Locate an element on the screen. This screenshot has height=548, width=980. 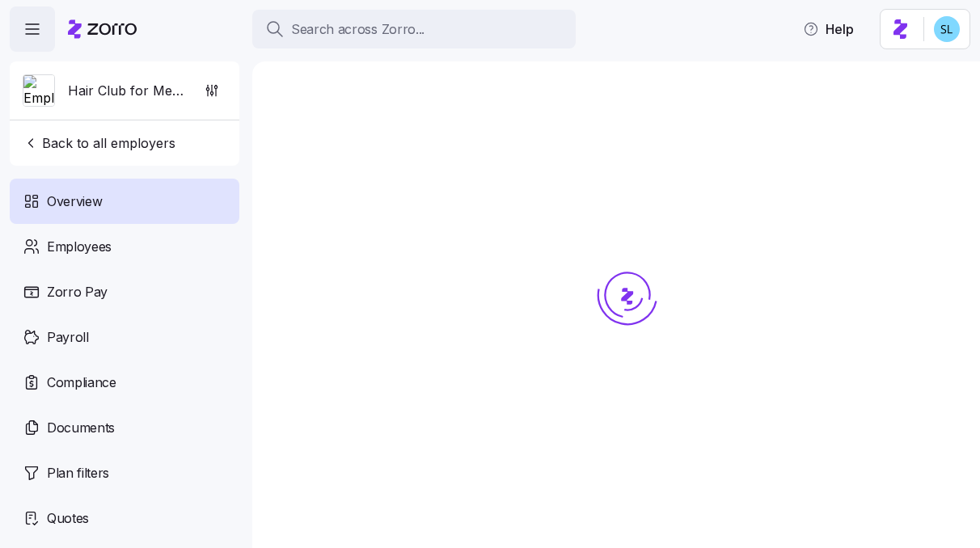
a: Quotes is located at coordinates (124, 518).